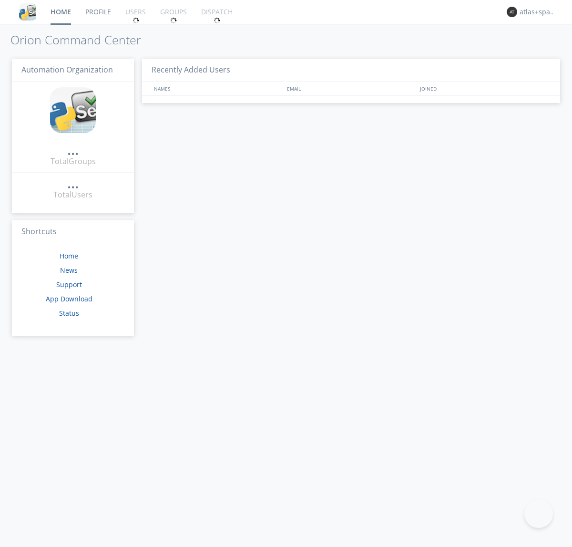 The image size is (572, 547). Describe the element at coordinates (69, 313) in the screenshot. I see `a: Status` at that location.